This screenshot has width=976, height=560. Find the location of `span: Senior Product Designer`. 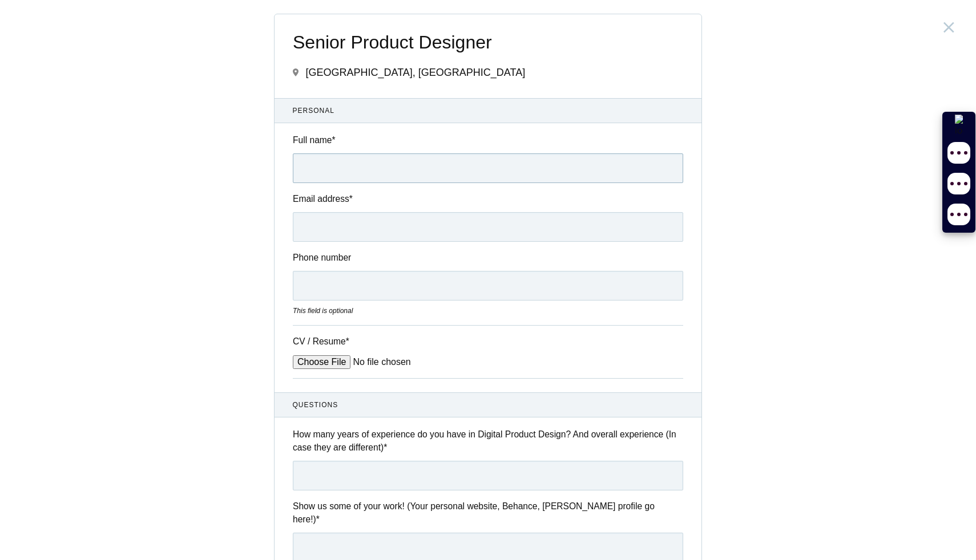

span: Senior Product Designer is located at coordinates (488, 43).